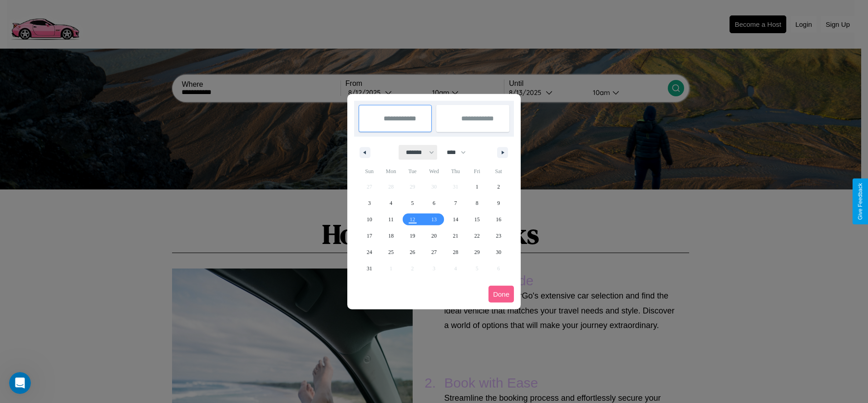  Describe the element at coordinates (477, 252) in the screenshot. I see `button: 29` at that location.